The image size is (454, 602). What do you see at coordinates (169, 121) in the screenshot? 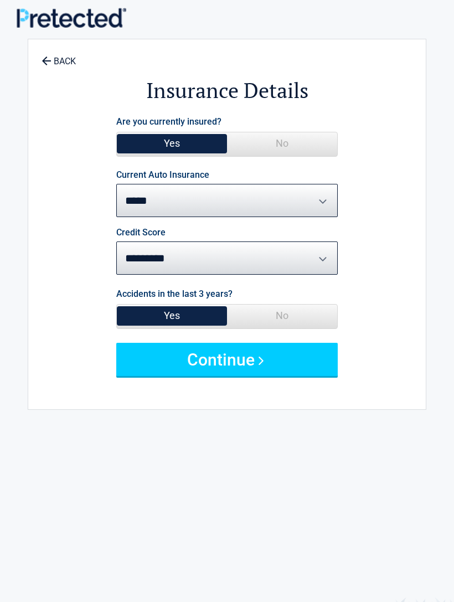
I see `label: Are you currently insured?` at bounding box center [169, 121].